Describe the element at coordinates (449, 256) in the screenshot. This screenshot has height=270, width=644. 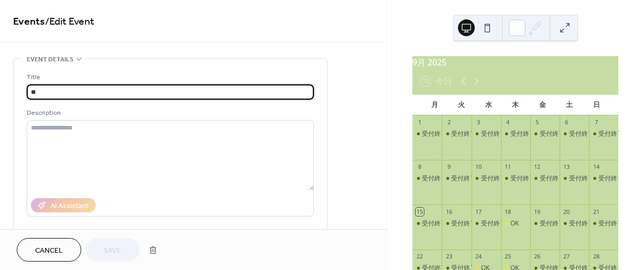
I see `div: 23` at that location.